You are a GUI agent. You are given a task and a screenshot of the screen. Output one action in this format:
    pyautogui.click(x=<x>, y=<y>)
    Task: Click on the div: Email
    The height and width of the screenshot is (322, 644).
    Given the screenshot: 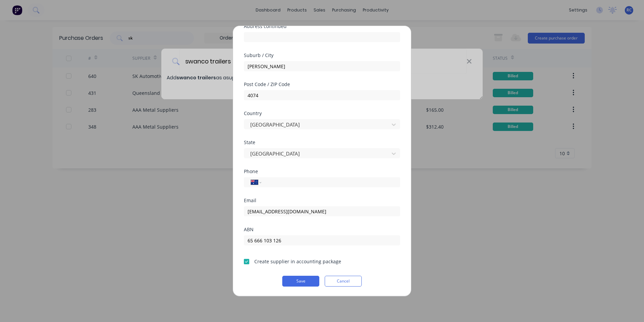 What is the action you would take?
    pyautogui.click(x=322, y=200)
    